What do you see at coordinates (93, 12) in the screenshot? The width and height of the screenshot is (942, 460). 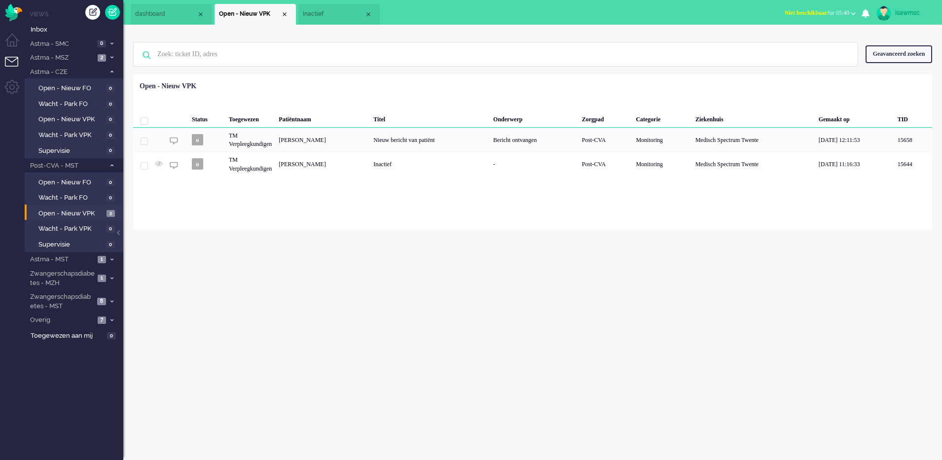 I see `div: Creëer ticket` at bounding box center [93, 12].